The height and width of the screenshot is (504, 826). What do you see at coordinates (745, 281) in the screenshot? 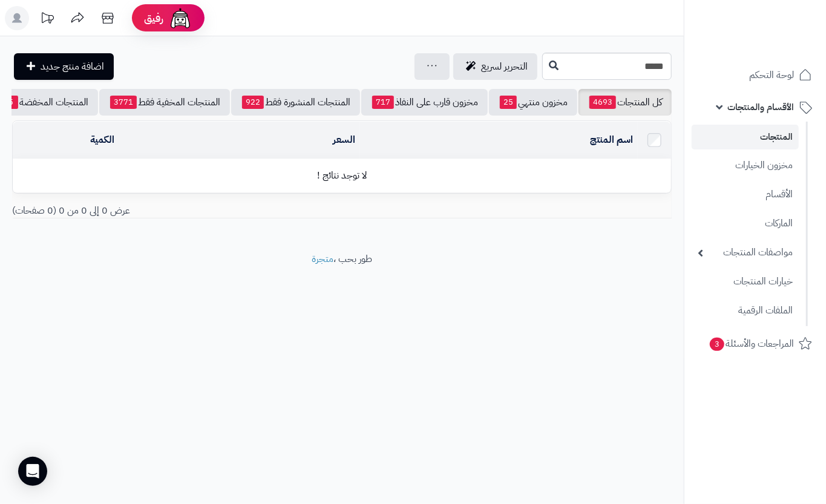
I see `a: خيارات المنتجات` at bounding box center [745, 281].